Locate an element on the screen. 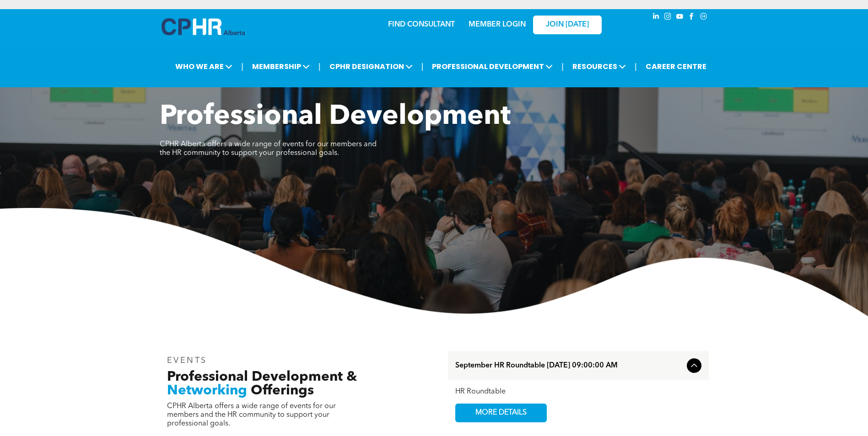  span: PROFESSIONAL DEVELOPMENT is located at coordinates (493, 66).